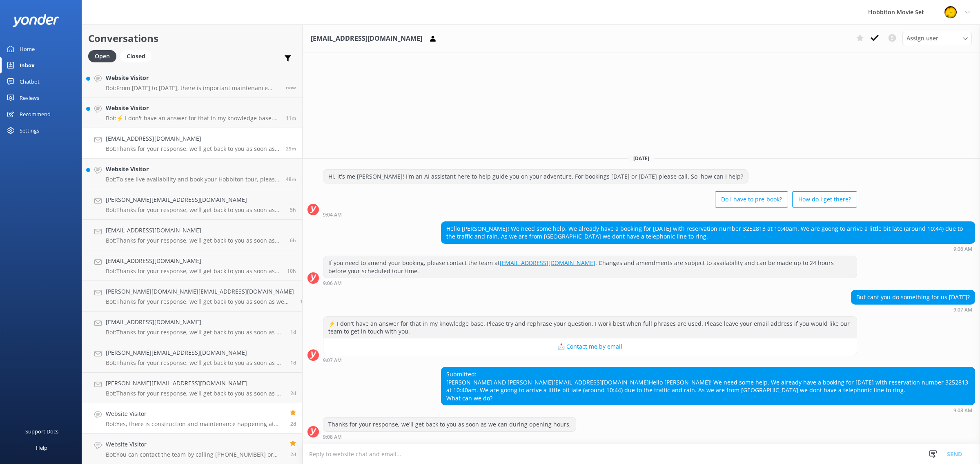  I want to click on div: Inbox, so click(27, 66).